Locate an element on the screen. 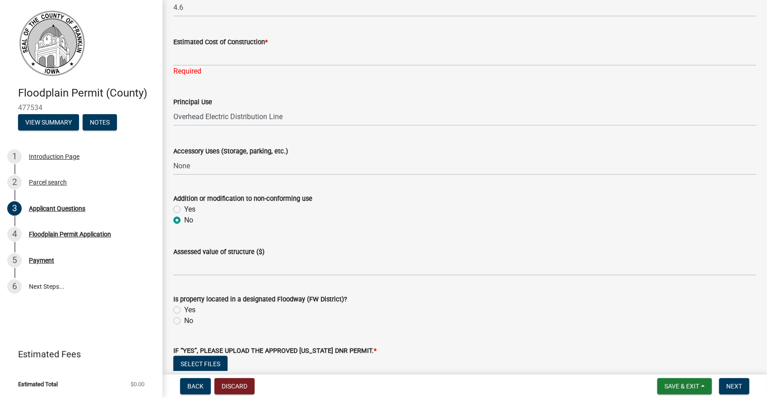 This screenshot has width=767, height=398. wm-modal-confirm: Summary is located at coordinates (48, 123).